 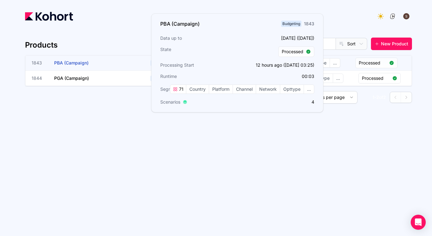 What do you see at coordinates (308, 76) in the screenshot?
I see `app-duration-counter: 00:03` at bounding box center [308, 76].